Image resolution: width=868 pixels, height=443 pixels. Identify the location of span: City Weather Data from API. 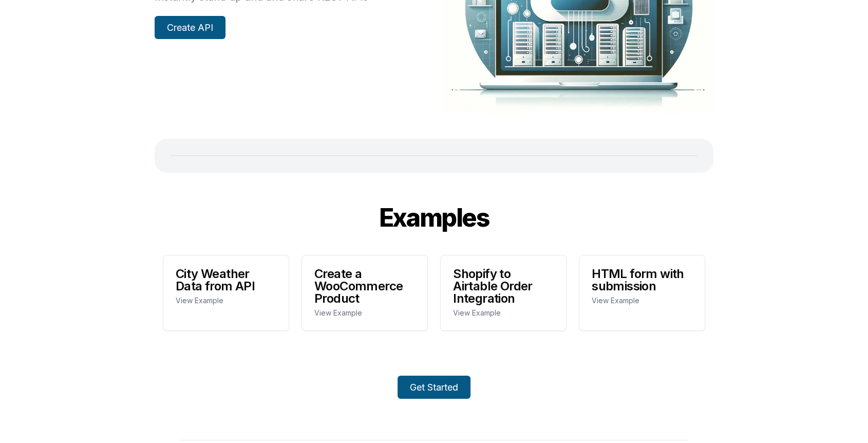
(226, 280).